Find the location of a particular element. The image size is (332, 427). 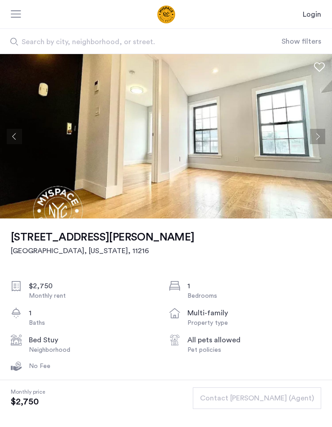

button: button is located at coordinates (257, 398).